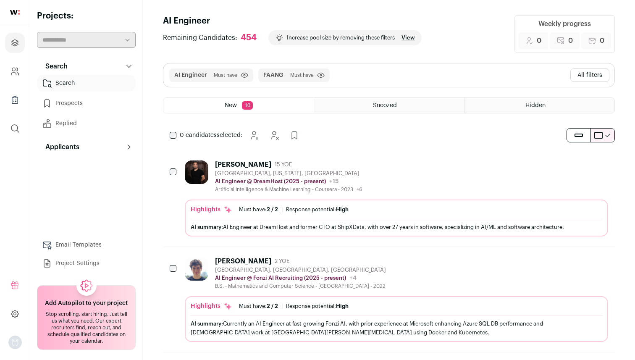 This screenshot has height=360, width=635. What do you see at coordinates (281, 278) in the screenshot?
I see `p: AI Engineer @ Fonzi AI Recruiting (2025 - present)` at bounding box center [281, 278].